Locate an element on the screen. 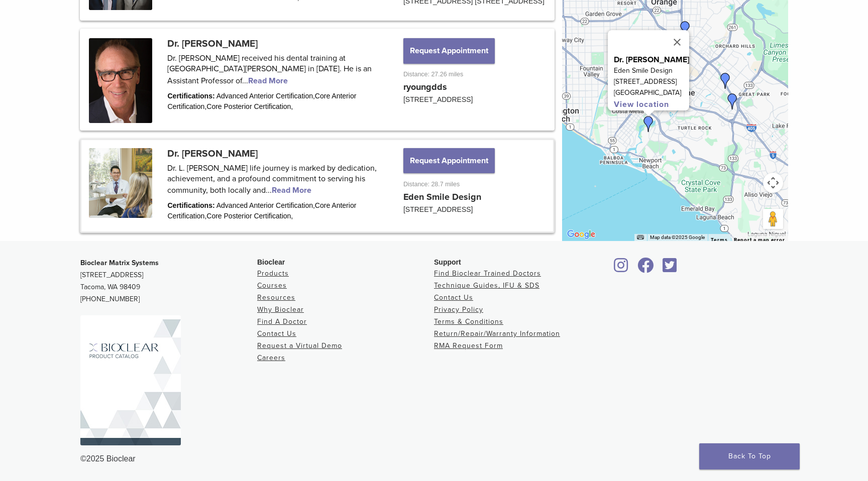 This screenshot has height=481, width=868. a: Technique Guides, IFU & SDS is located at coordinates (487, 285).